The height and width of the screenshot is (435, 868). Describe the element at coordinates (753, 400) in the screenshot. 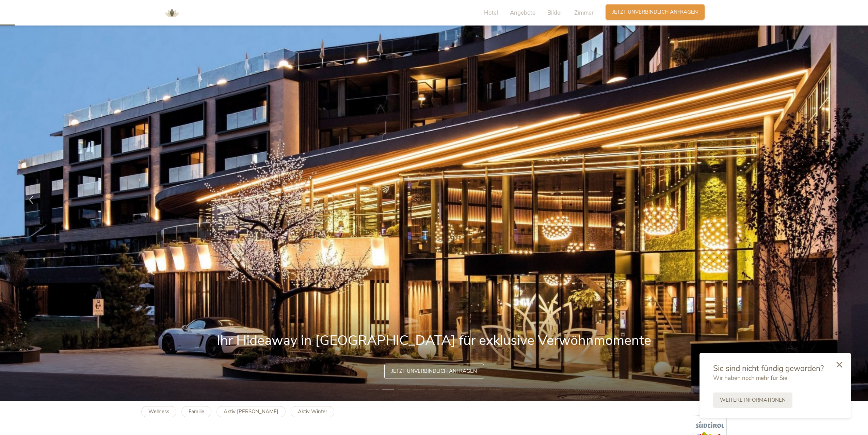

I see `span: Weitere Informationen` at that location.